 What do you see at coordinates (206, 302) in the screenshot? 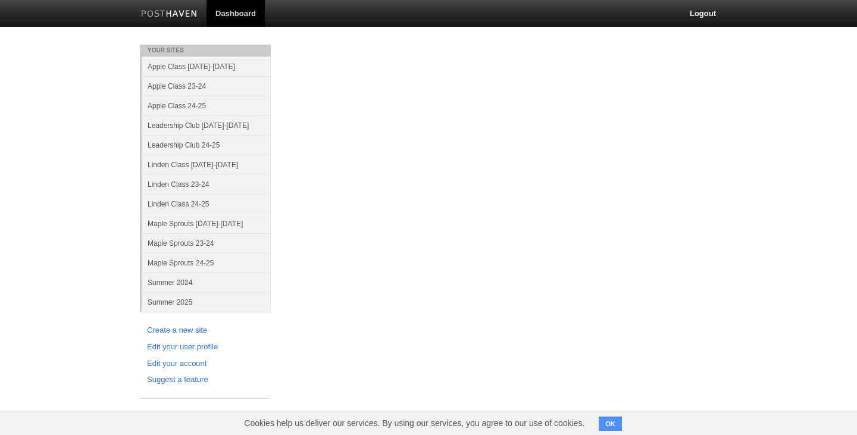
I see `a: Summer 2025` at bounding box center [206, 302].